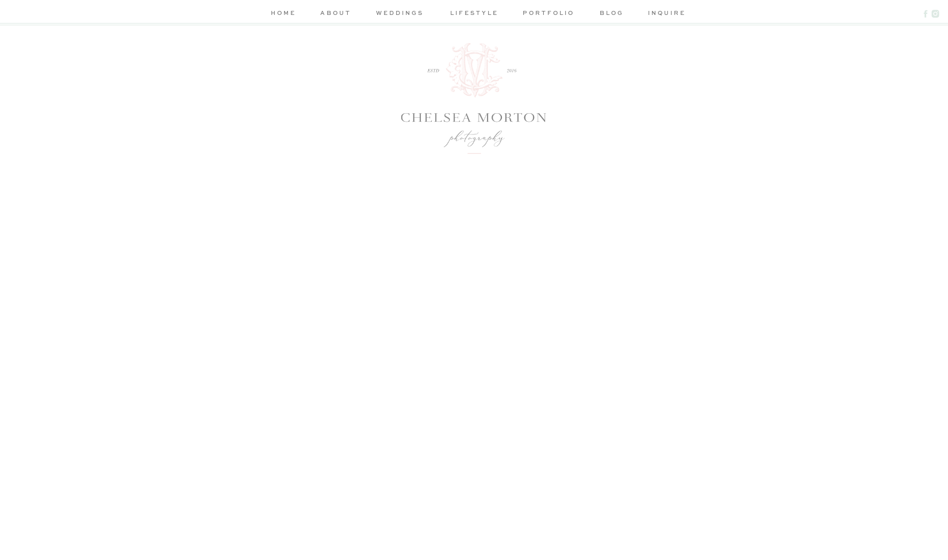 The image size is (948, 560). I want to click on a: lifestyle, so click(474, 13).